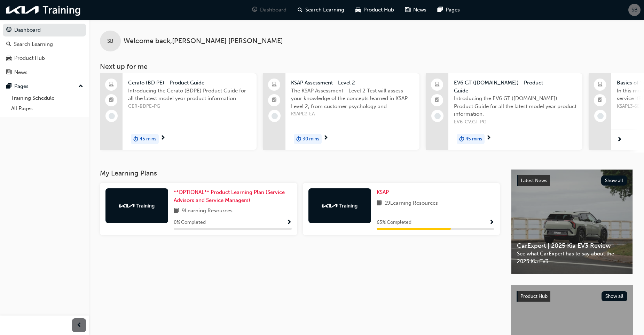  What do you see at coordinates (44, 86) in the screenshot?
I see `button: Pages` at bounding box center [44, 86].